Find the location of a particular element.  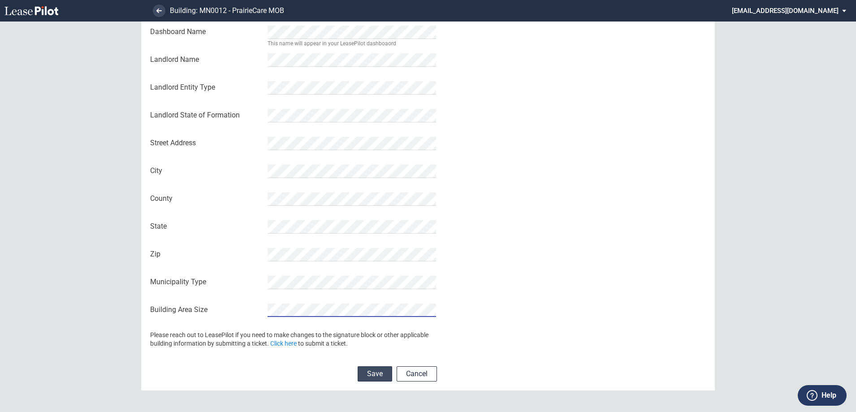

button: Cancel is located at coordinates (417, 374).